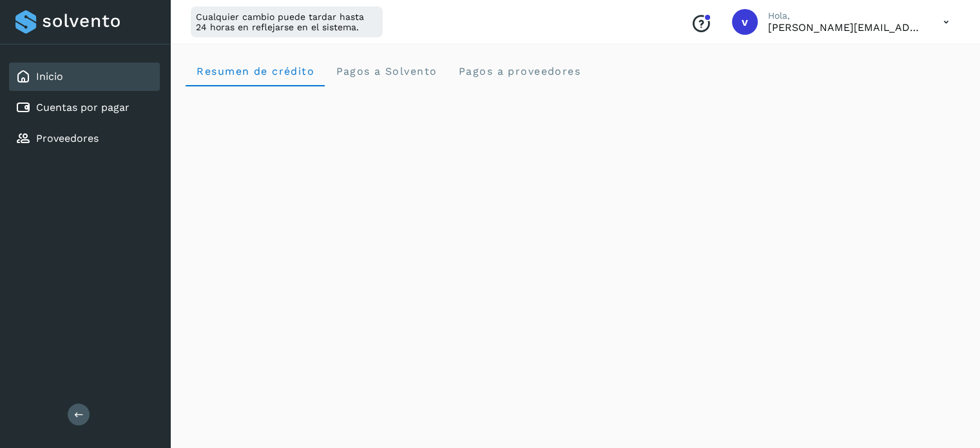  I want to click on a: Inicio, so click(50, 76).